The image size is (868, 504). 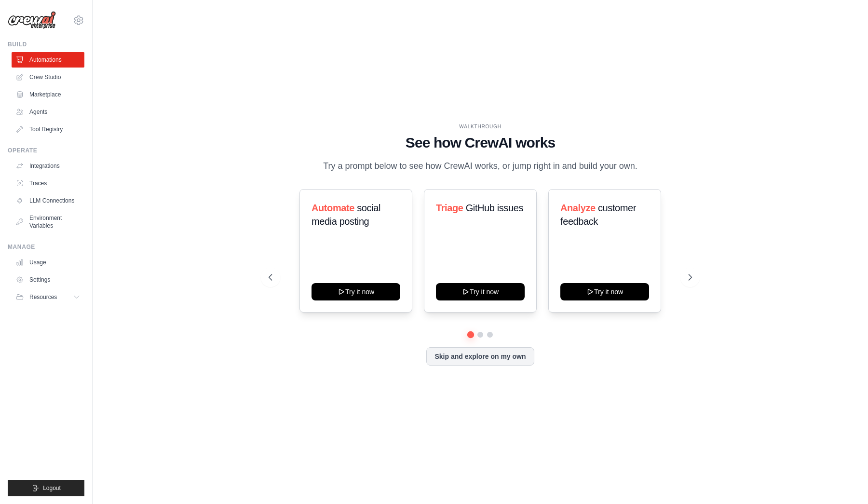 What do you see at coordinates (47, 166) in the screenshot?
I see `a: Integrations` at bounding box center [47, 166].